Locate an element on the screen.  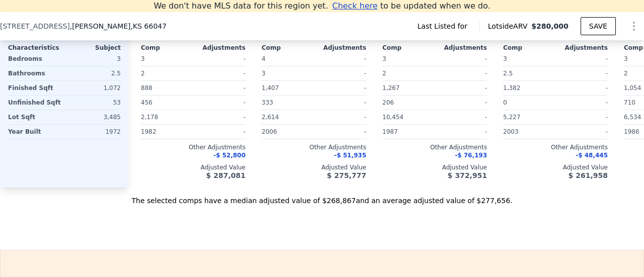
span: 10,454 is located at coordinates (393, 117).